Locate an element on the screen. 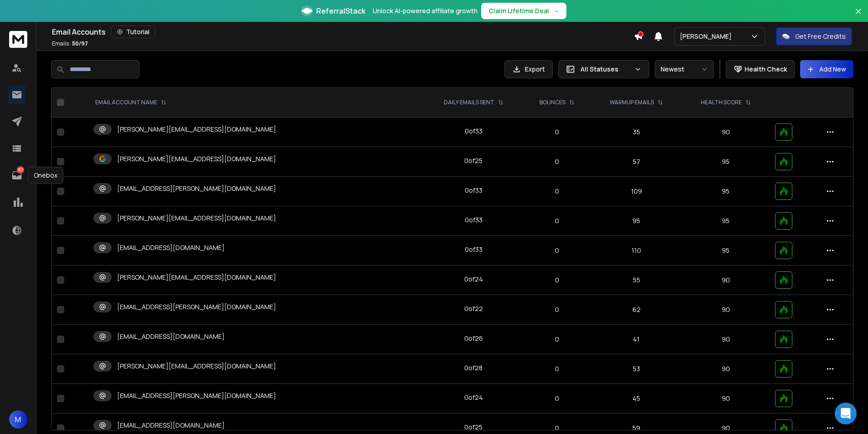 The image size is (868, 434). span: 50 / 97 is located at coordinates (80, 44).